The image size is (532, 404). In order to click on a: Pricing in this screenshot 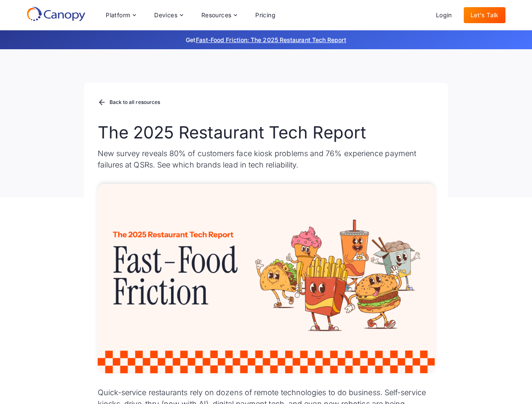, I will do `click(266, 15)`.